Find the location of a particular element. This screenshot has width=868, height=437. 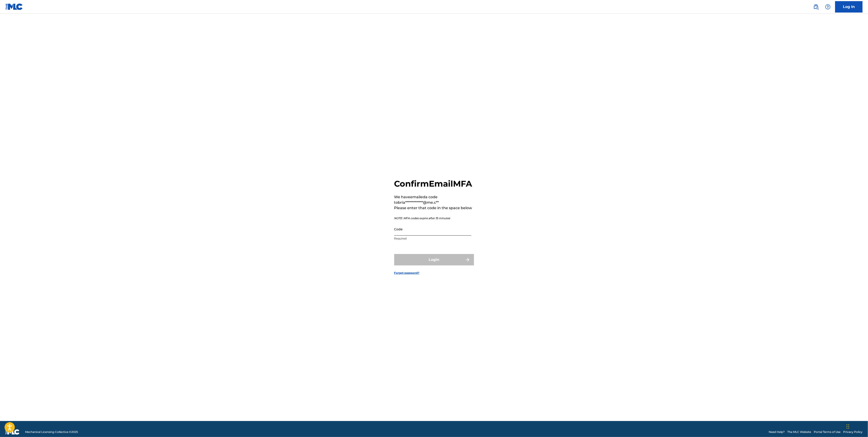

img: logo is located at coordinates (12, 432).